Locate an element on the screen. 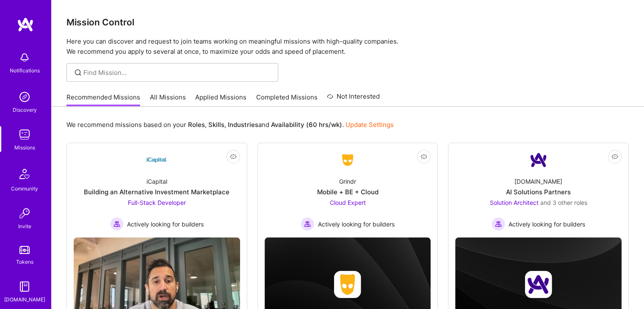 The width and height of the screenshot is (644, 309). span: Solution Architect is located at coordinates (514, 202).